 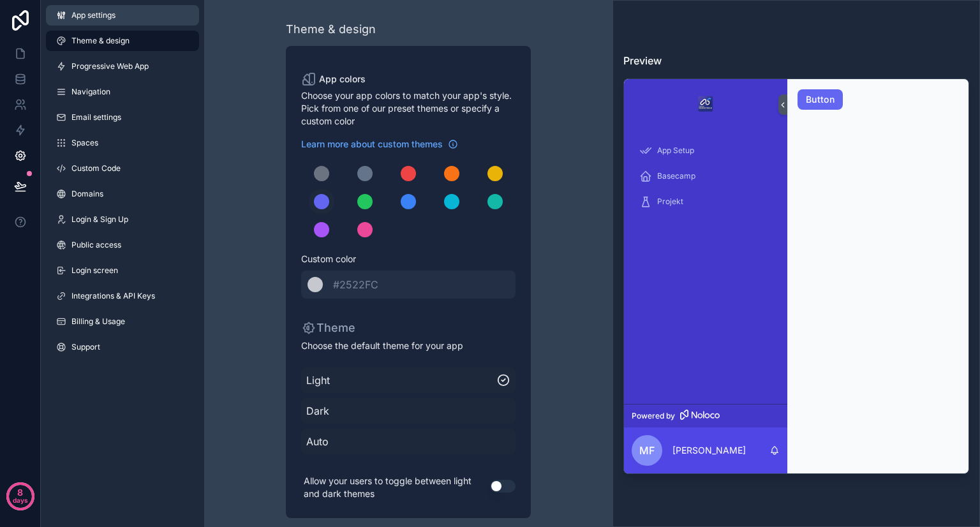 What do you see at coordinates (94, 15) in the screenshot?
I see `span: App settings` at bounding box center [94, 15].